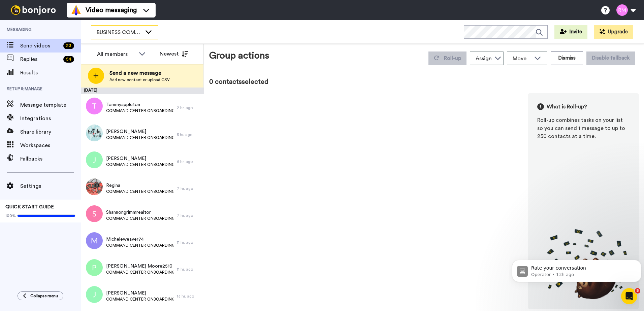 This screenshot has height=311, width=644. Describe the element at coordinates (583, 264) in the screenshot. I see `img: joro-roll.png` at that location.